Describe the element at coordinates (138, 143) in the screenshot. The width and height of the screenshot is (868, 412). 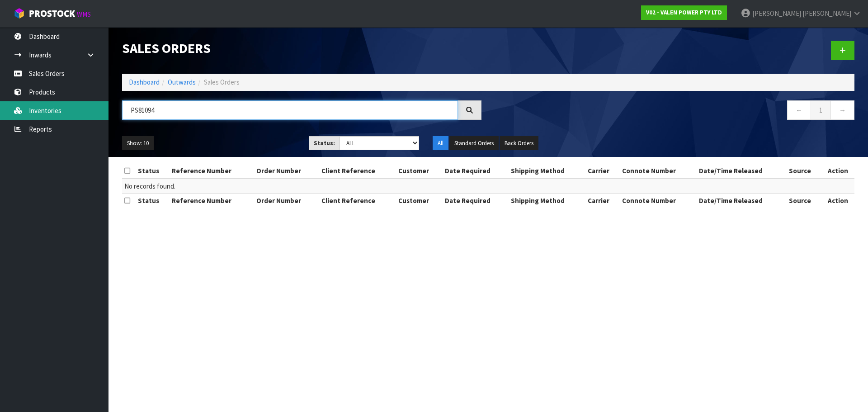
I see `button: Show: 10` at that location.